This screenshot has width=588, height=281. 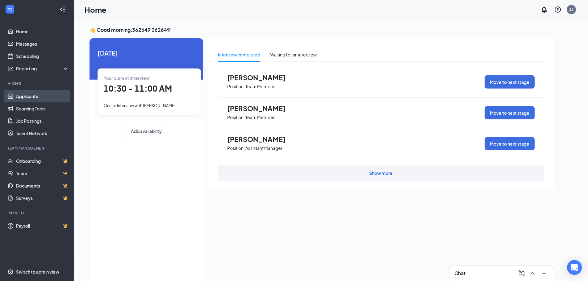 What do you see at coordinates (42, 109) in the screenshot?
I see `a: Sourcing Tools` at bounding box center [42, 109].